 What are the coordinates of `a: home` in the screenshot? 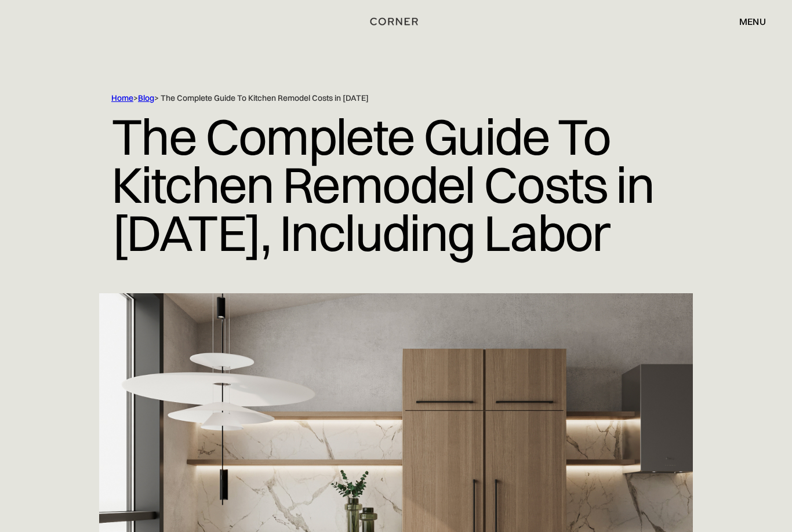 It's located at (396, 21).